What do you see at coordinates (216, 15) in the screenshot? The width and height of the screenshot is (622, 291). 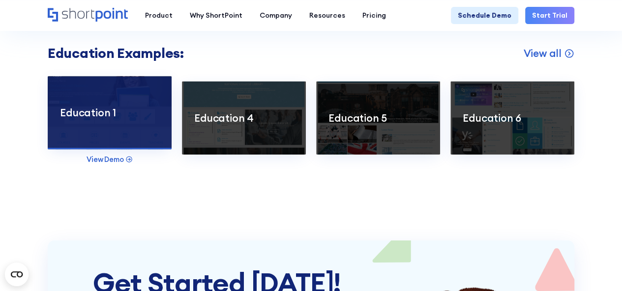 I see `div: Why ShortPoint` at bounding box center [216, 15].